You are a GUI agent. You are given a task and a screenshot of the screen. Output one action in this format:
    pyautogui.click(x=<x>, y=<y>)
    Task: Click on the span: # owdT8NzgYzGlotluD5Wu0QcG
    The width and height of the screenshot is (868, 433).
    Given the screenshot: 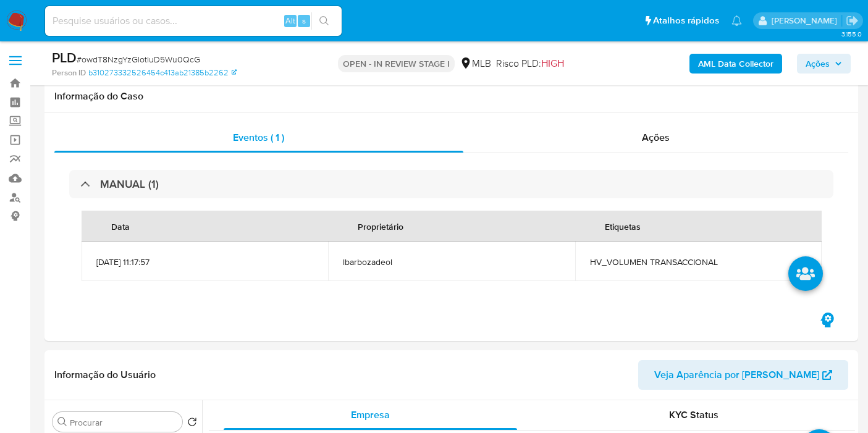 What is the action you would take?
    pyautogui.click(x=138, y=59)
    